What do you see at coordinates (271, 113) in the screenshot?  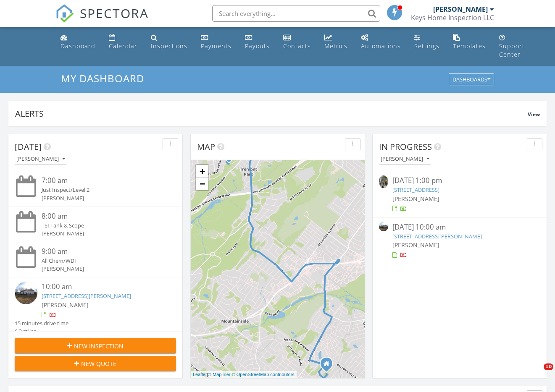 I see `div: Alerts` at bounding box center [271, 113].